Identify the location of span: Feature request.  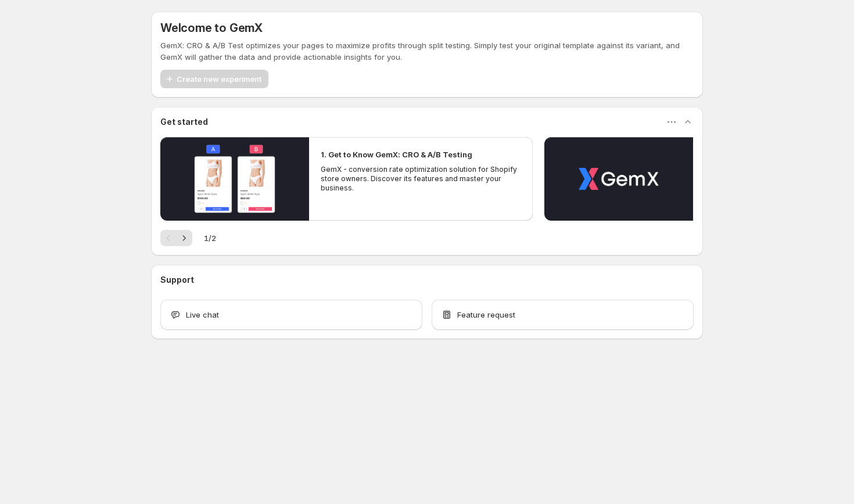
(486, 315).